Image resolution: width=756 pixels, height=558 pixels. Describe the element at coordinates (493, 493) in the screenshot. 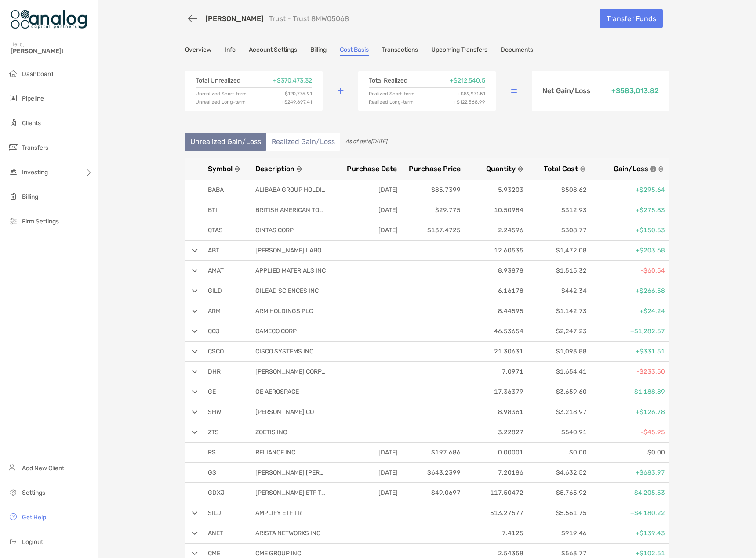

I see `p: 117.50472` at that location.